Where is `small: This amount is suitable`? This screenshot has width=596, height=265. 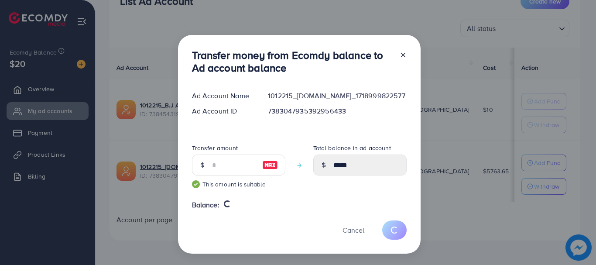 small: This amount is suitable is located at coordinates (238, 184).